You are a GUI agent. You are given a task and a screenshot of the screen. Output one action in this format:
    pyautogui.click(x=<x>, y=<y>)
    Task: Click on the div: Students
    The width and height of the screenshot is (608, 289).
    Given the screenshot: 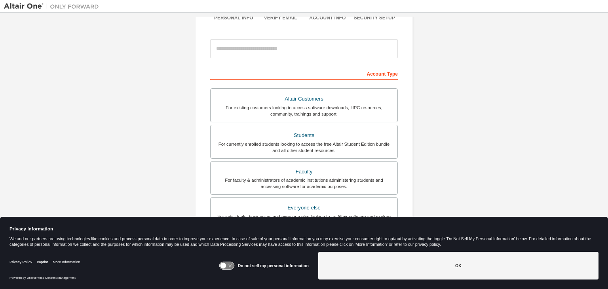 What is the action you would take?
    pyautogui.click(x=304, y=135)
    